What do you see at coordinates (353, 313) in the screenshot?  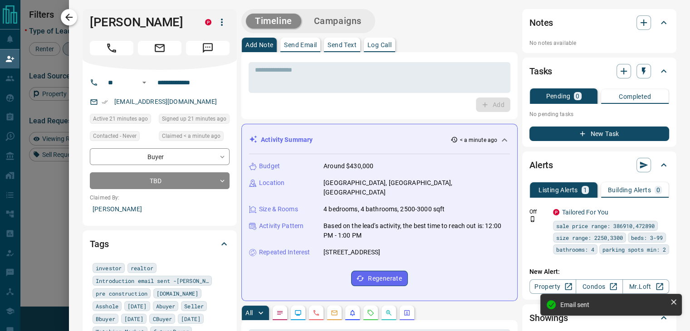 I see `svg: Listing Alerts` at bounding box center [353, 313].